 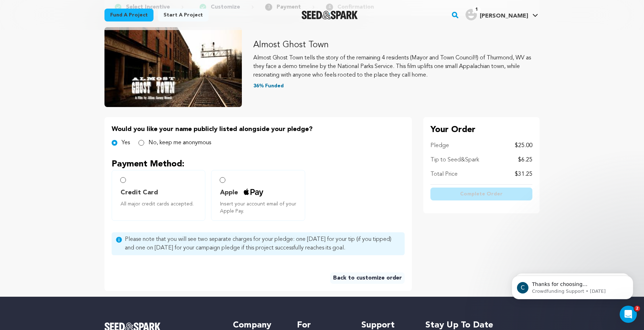 I want to click on div: Profile image for Crowdfunding Support, so click(x=22, y=27).